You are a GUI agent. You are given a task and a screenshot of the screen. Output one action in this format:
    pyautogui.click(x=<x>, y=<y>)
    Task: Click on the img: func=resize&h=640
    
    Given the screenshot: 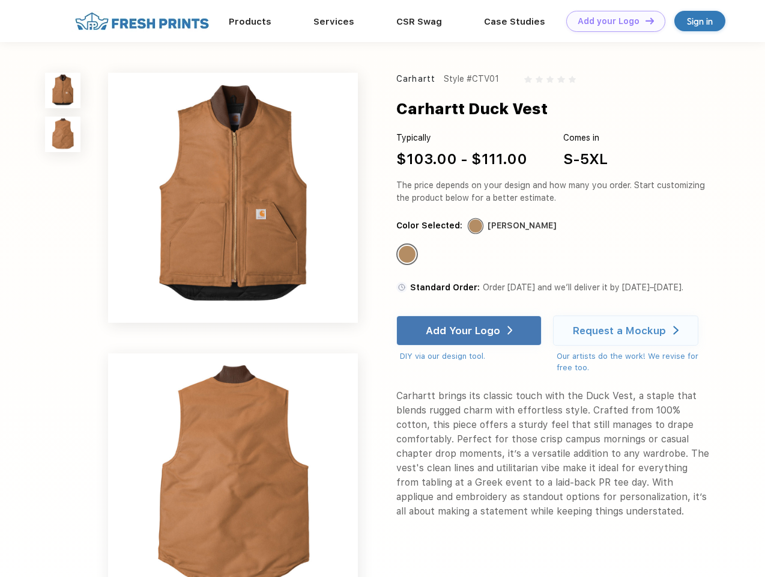 What is the action you would take?
    pyautogui.click(x=233, y=198)
    